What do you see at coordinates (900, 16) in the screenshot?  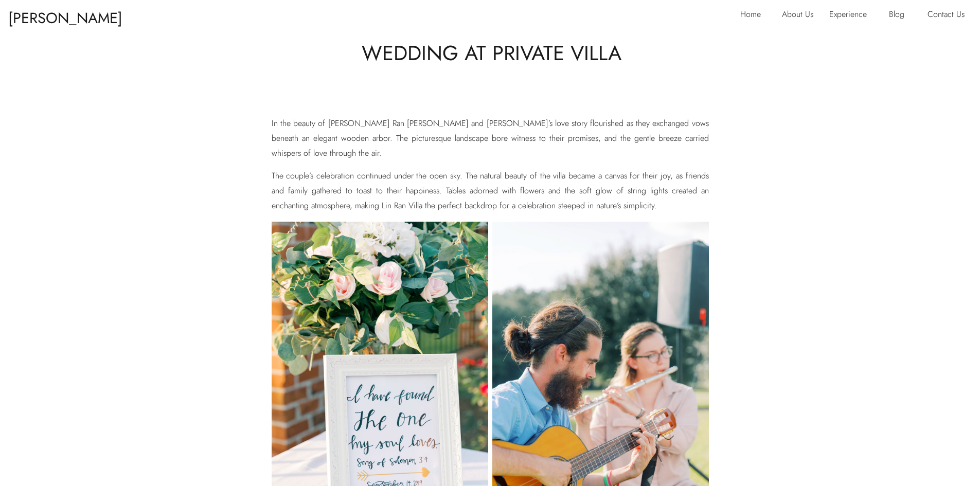 I see `p: Blog` at bounding box center [900, 16].